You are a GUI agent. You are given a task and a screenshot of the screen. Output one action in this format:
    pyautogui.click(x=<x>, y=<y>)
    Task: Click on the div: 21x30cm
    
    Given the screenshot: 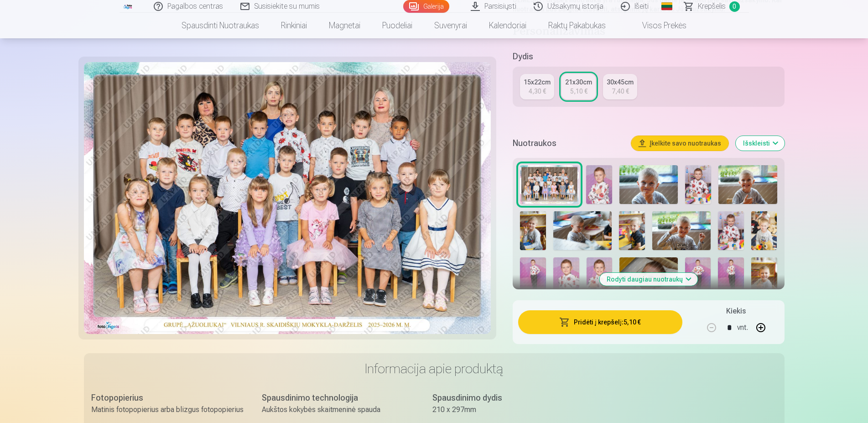 What is the action you would take?
    pyautogui.click(x=578, y=82)
    